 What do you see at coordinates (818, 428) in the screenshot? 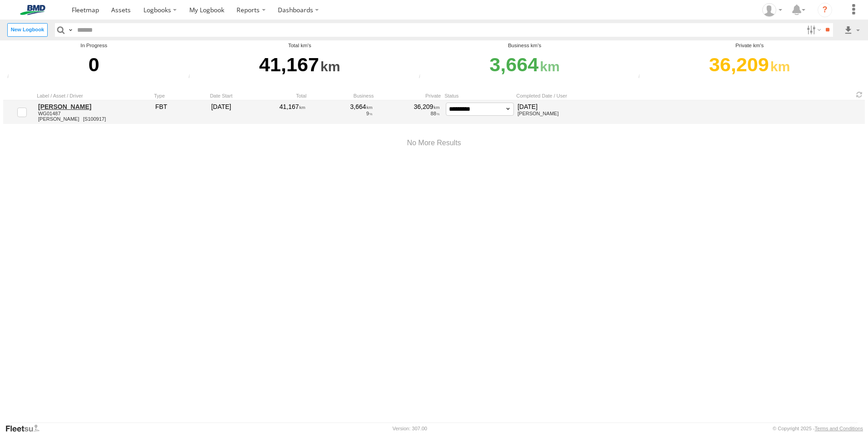
I see `div: © Copyright 2025 -` at bounding box center [818, 428].